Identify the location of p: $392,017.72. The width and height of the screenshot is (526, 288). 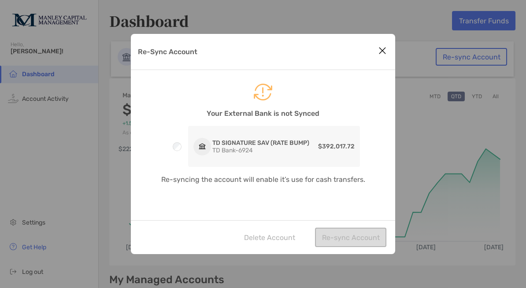
(333, 146).